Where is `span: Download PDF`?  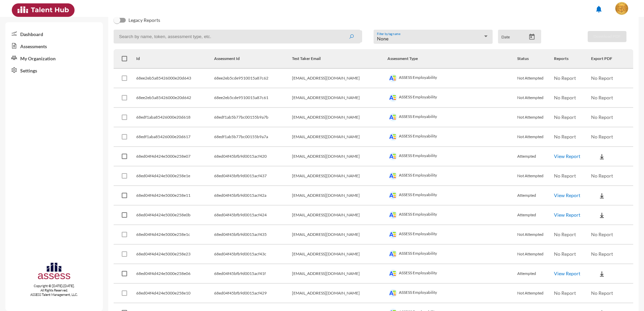
span: Download PDF is located at coordinates (607, 36).